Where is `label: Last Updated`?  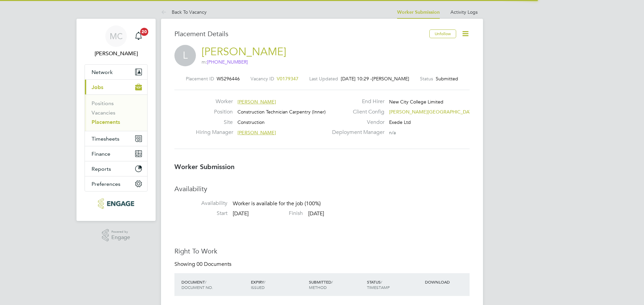
label: Last Updated is located at coordinates (324, 79).